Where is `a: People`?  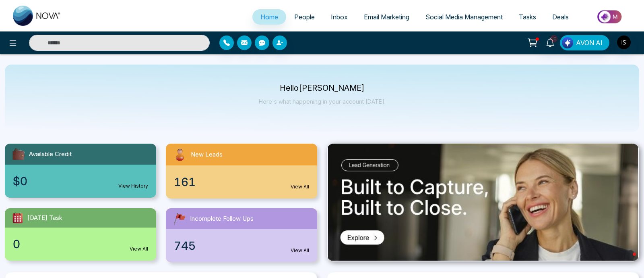 a: People is located at coordinates (304, 17).